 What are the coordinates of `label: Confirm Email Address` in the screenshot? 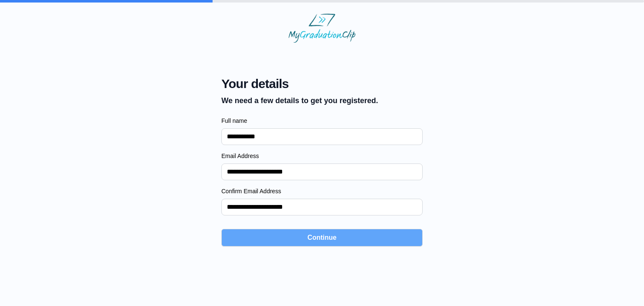 It's located at (322, 191).